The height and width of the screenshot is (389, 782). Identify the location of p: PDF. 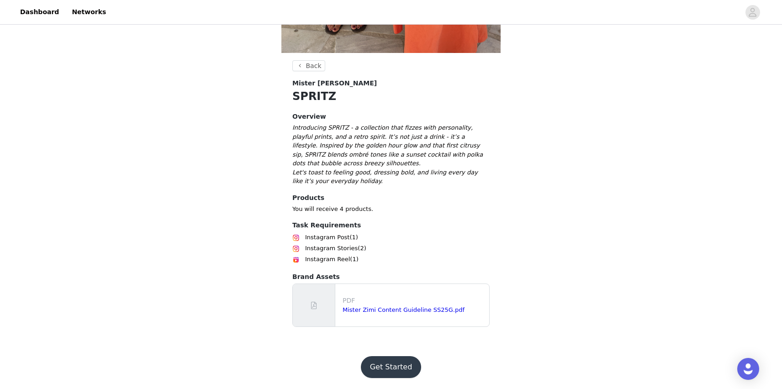
(414, 301).